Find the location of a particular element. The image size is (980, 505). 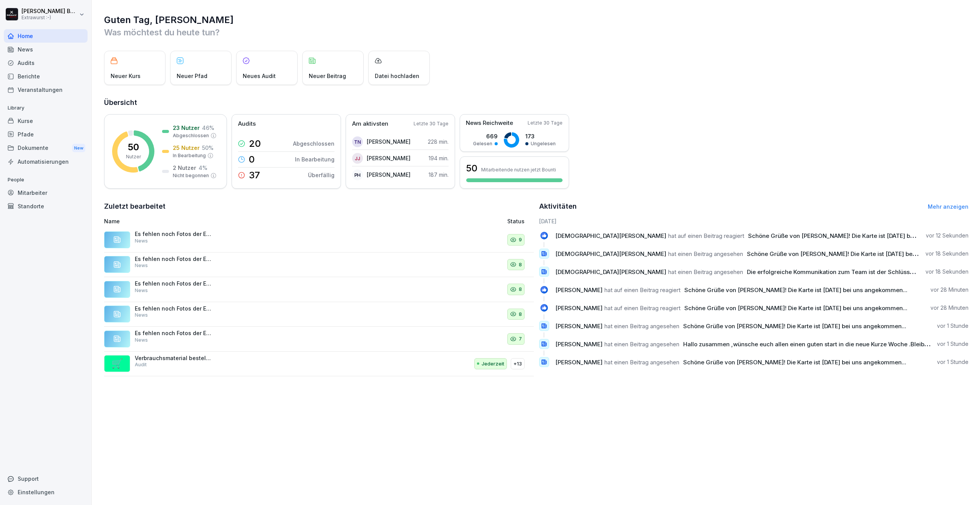

a: Audits is located at coordinates (46, 62).